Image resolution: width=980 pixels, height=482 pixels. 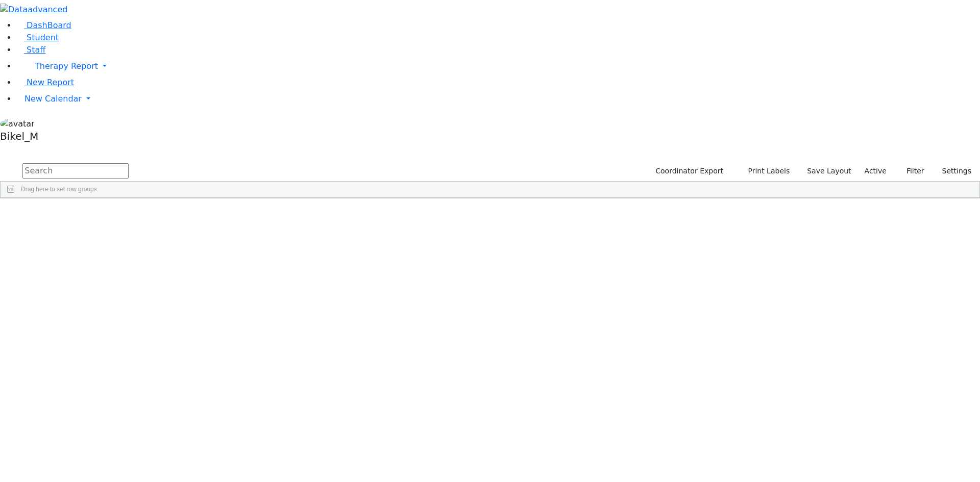 I want to click on button: Coordinator Export, so click(x=688, y=171).